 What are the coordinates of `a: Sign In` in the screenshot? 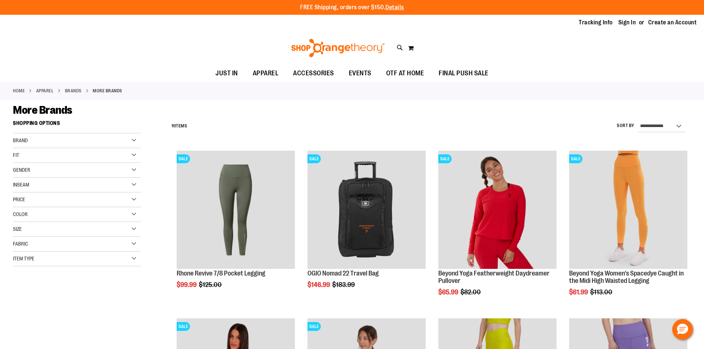 It's located at (627, 23).